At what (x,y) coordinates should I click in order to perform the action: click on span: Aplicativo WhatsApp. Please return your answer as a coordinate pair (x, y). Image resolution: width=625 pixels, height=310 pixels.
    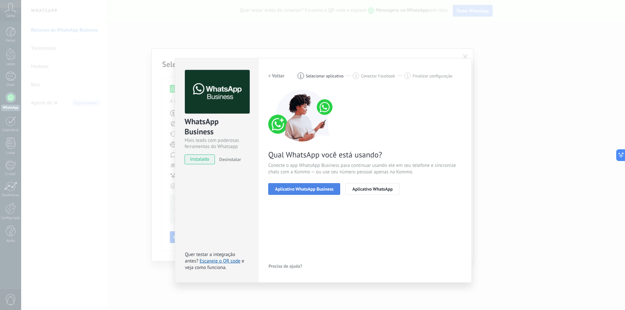
    Looking at the image, I should click on (373, 189).